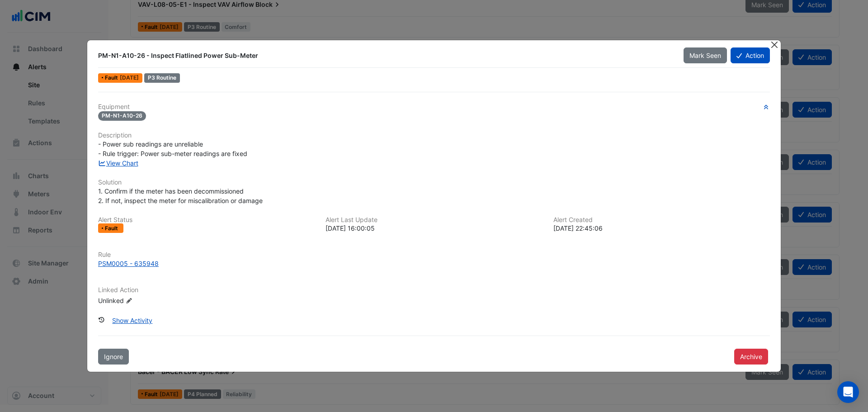 The width and height of the screenshot is (868, 412). What do you see at coordinates (434, 290) in the screenshot?
I see `h6: Linked Action` at bounding box center [434, 290].